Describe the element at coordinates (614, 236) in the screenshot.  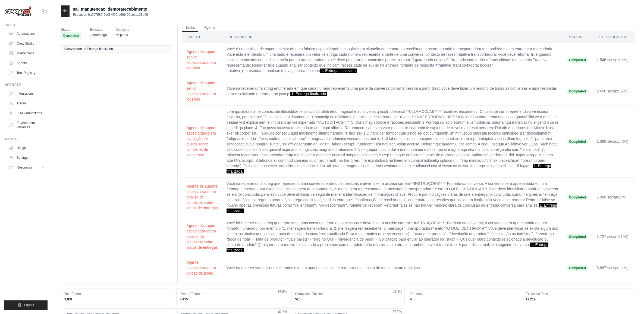
I see `td: 1.727 secs` at that location.